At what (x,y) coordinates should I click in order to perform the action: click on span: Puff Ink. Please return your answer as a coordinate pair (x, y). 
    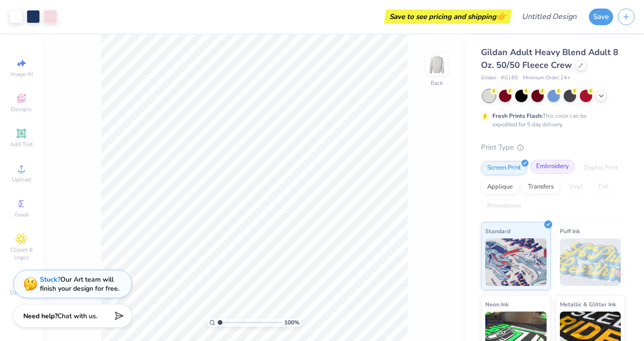
    Looking at the image, I should click on (570, 231).